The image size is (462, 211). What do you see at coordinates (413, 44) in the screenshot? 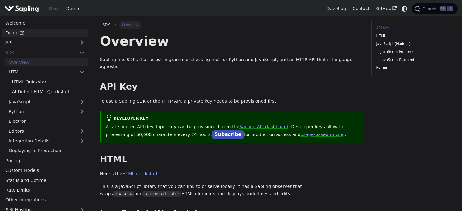
I see `a: JavaScript (Node.js)` at bounding box center [413, 44].